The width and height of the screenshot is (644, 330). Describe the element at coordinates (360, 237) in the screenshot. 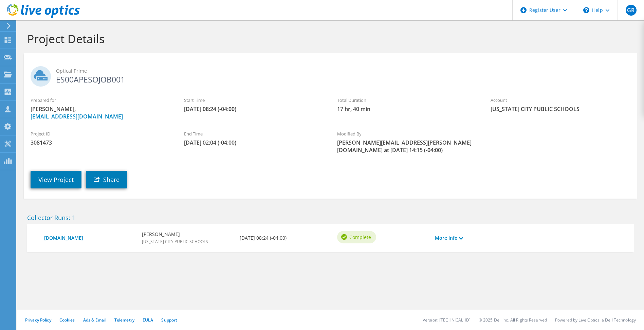

I see `span: Complete` at that location.